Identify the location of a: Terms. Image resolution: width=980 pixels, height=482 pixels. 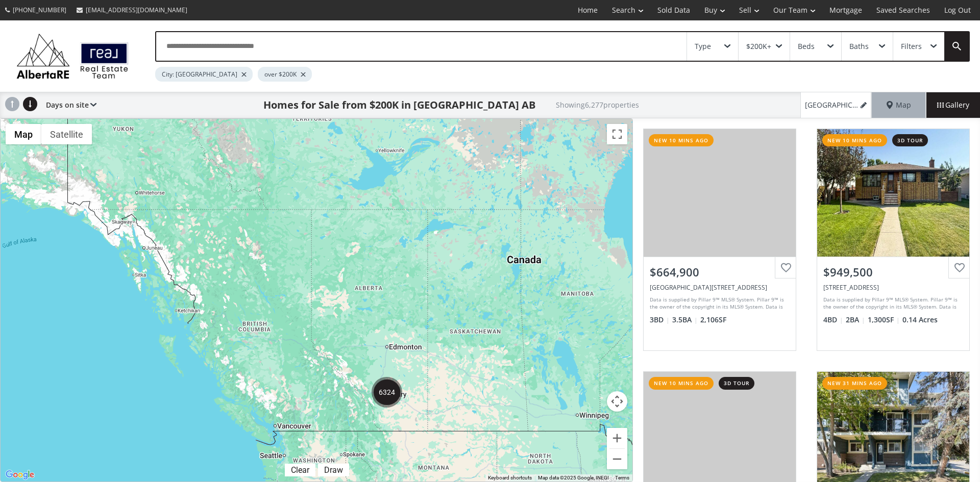
(622, 478).